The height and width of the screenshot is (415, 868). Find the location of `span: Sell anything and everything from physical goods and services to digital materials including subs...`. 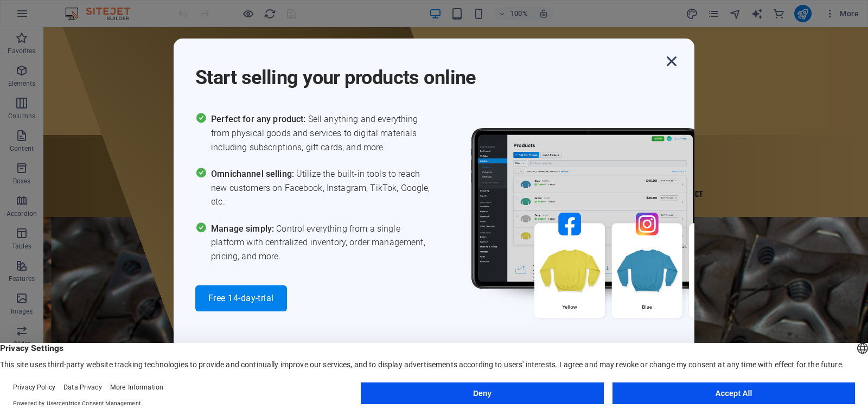

span: Sell anything and everything from physical goods and services to digital materials including subs... is located at coordinates (322, 133).